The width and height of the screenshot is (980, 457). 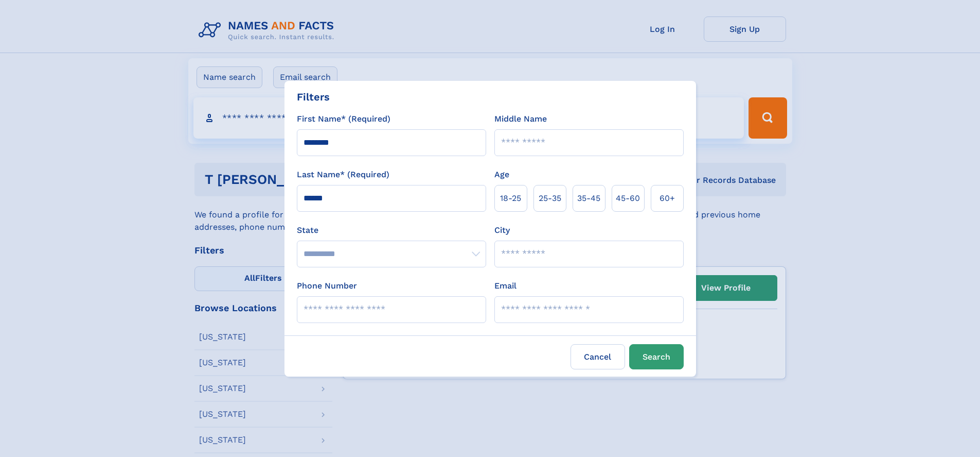 I want to click on div: Filters, so click(x=313, y=97).